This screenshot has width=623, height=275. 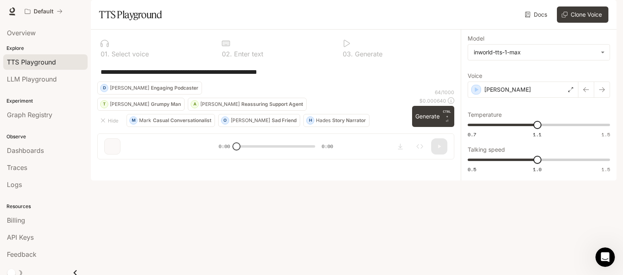 I want to click on span: 0.7, so click(x=472, y=134).